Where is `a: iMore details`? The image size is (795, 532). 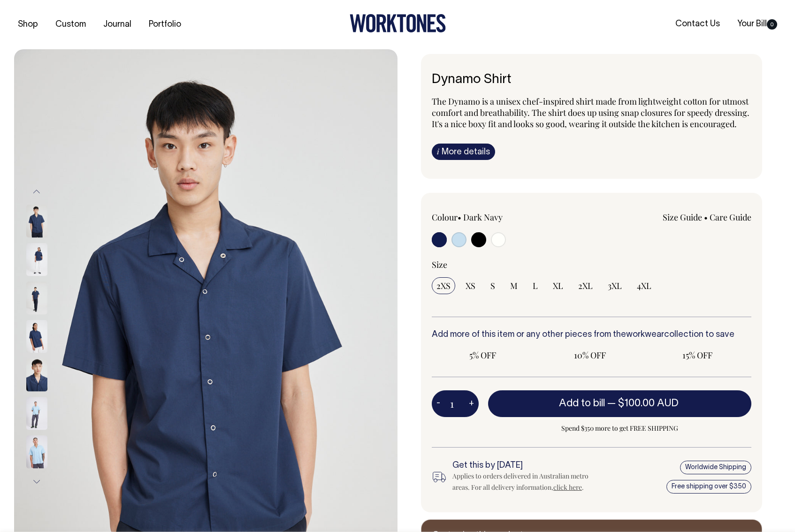 a: iMore details is located at coordinates (463, 152).